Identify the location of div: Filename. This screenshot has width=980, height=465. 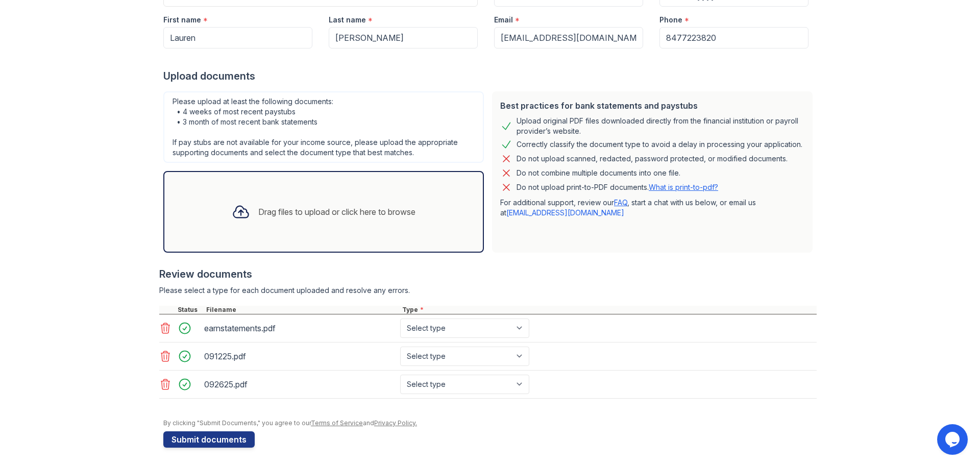
(302, 309).